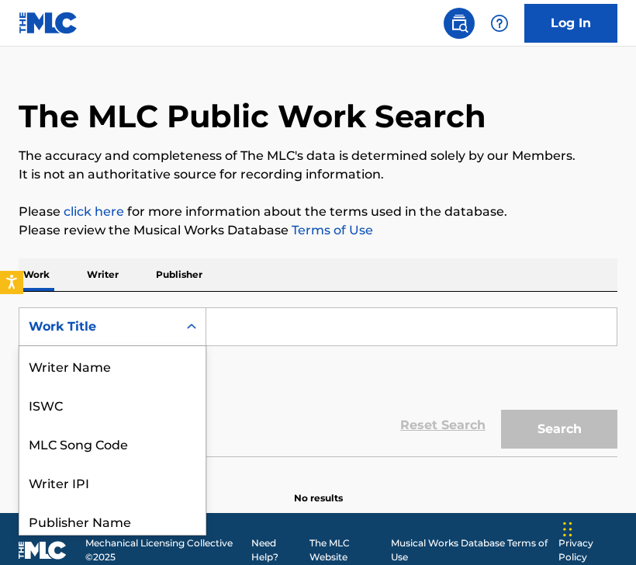  I want to click on p: It is not an authoritative source for recording information., so click(318, 175).